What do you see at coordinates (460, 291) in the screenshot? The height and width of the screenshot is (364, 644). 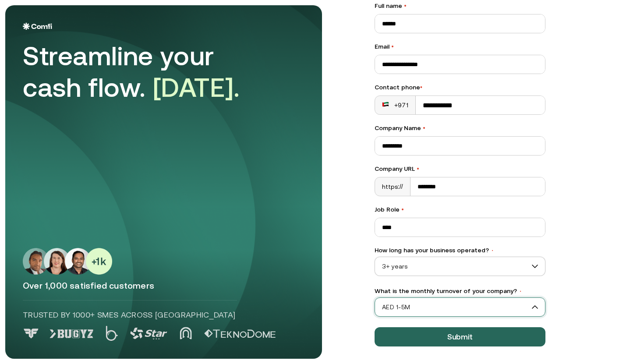 I see `label: What is the monthly turnover of your company?` at bounding box center [460, 291].